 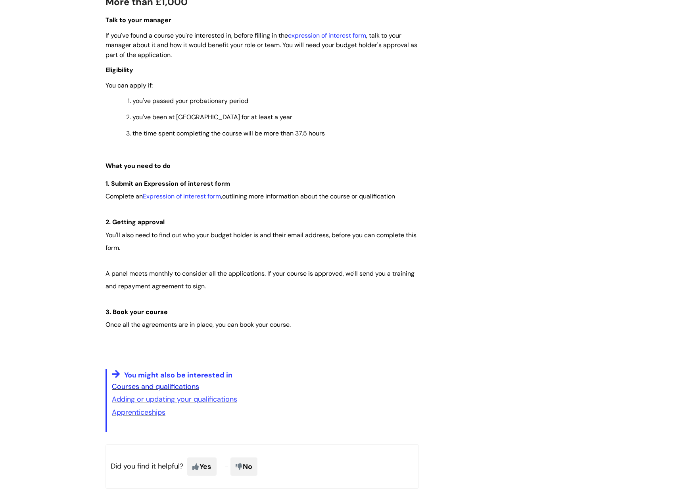 What do you see at coordinates (202, 467) in the screenshot?
I see `span: Yes` at bounding box center [202, 467].